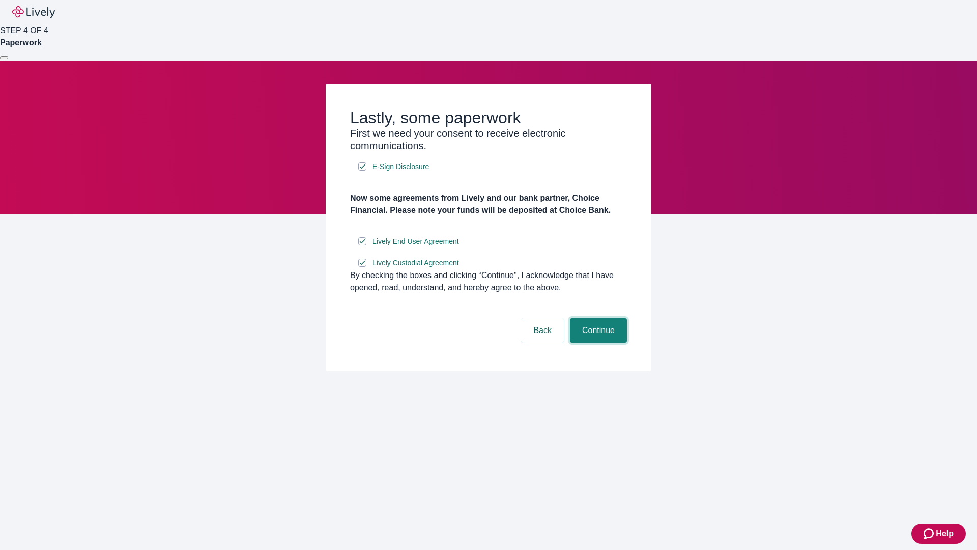 This screenshot has width=977, height=550. What do you see at coordinates (401, 166) in the screenshot?
I see `span: E-Sign Disclosure` at bounding box center [401, 166].